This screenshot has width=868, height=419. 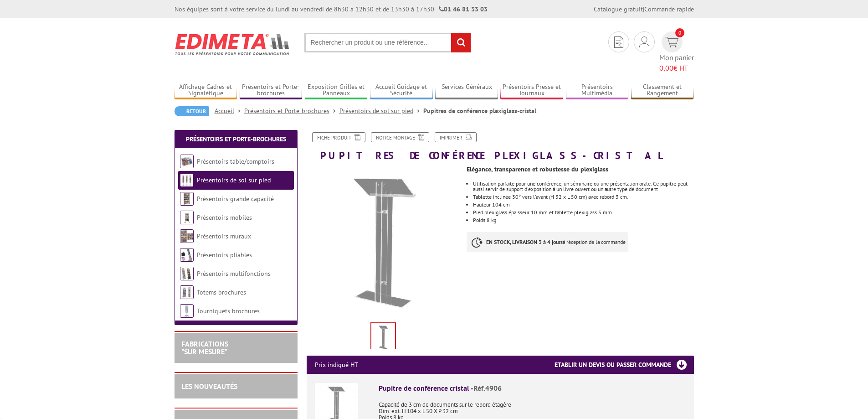 I want to click on a: devis rapide 0 Mon panier 0,00€ HT, so click(x=677, y=53).